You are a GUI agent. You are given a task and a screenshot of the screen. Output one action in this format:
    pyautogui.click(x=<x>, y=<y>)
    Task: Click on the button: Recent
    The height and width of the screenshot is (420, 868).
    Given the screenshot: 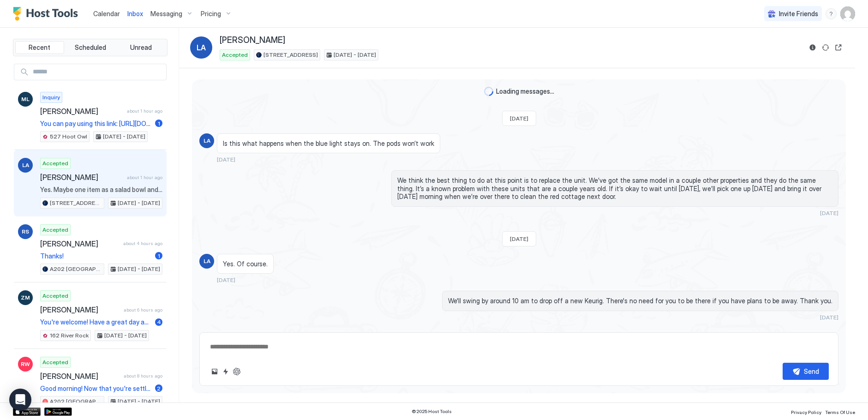 What is the action you would take?
    pyautogui.click(x=40, y=47)
    